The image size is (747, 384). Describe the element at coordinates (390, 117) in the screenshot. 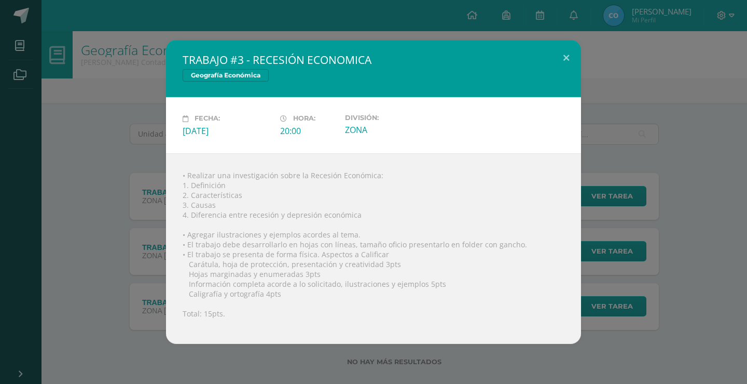

I see `label: División:` at that location.